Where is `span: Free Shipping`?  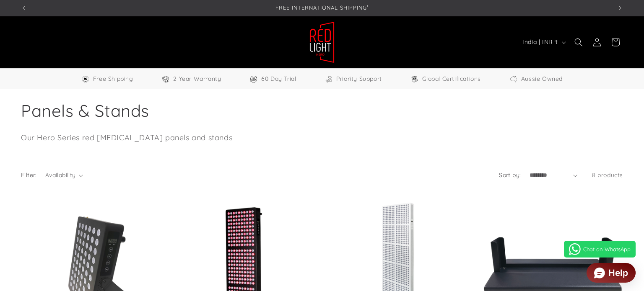 span: Free Shipping is located at coordinates (113, 78).